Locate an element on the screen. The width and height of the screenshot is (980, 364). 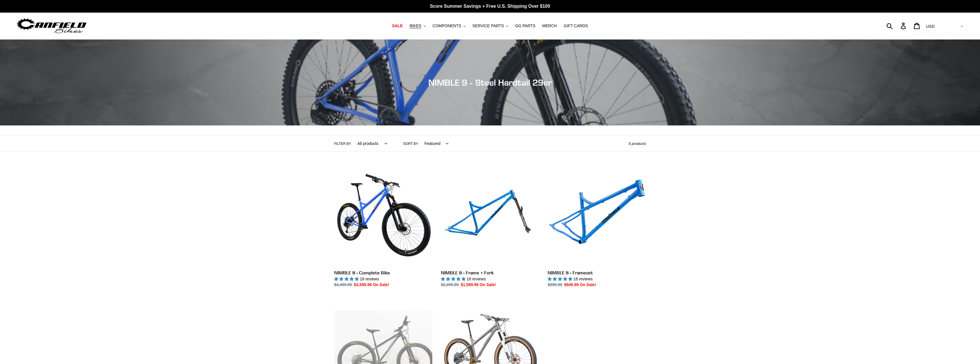
span: NIMBLE 9 - Steel Hardtail 29er is located at coordinates (490, 82).